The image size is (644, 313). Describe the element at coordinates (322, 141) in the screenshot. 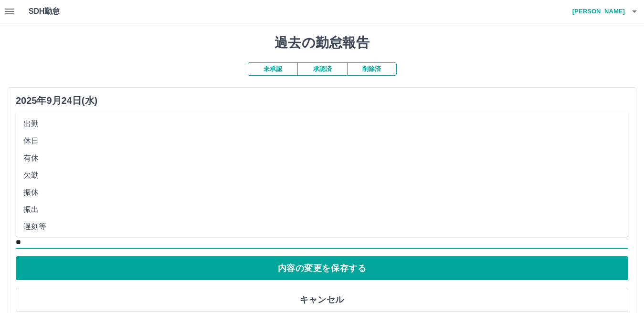

I see `li: 休日` at that location.